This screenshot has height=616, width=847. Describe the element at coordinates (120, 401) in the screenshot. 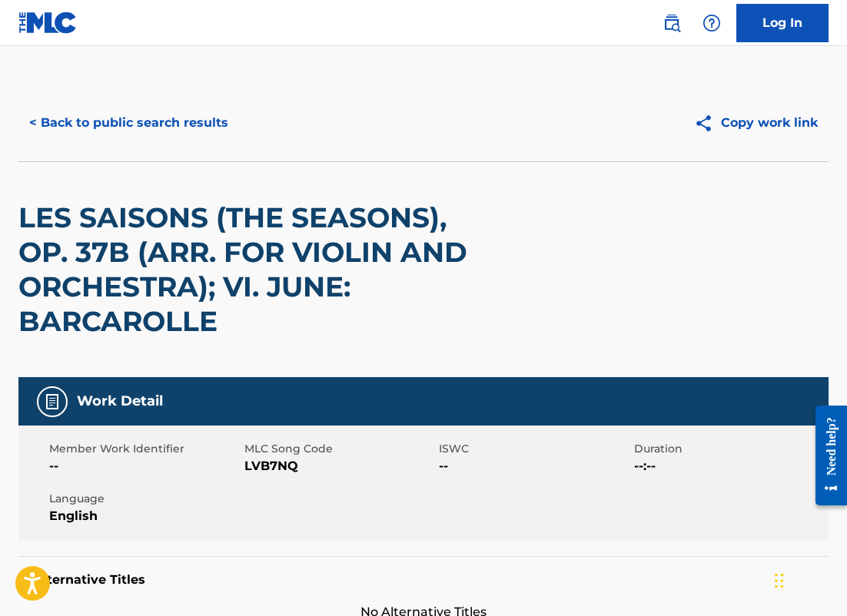

I see `h5: Work Detail` at that location.